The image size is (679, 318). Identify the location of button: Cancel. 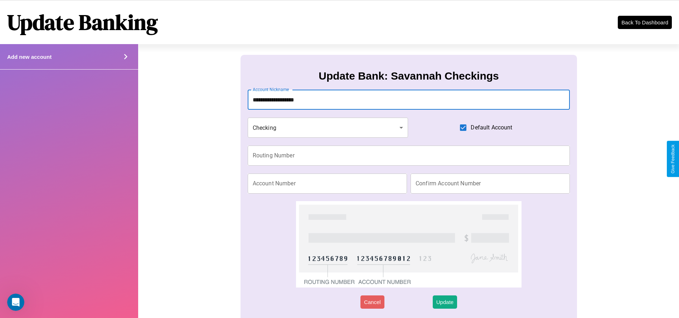
(372, 301).